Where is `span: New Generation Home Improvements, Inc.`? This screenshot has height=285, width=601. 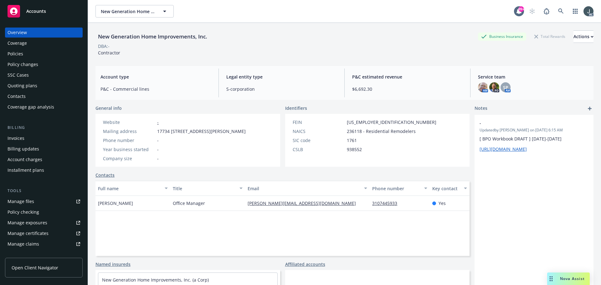
span: New Generation Home Improvements, Inc. is located at coordinates (128, 11).